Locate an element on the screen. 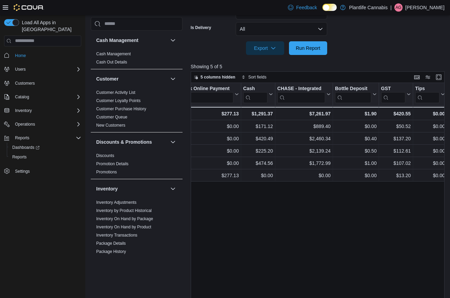 The image size is (450, 298). div: $225.20 is located at coordinates (258, 151).